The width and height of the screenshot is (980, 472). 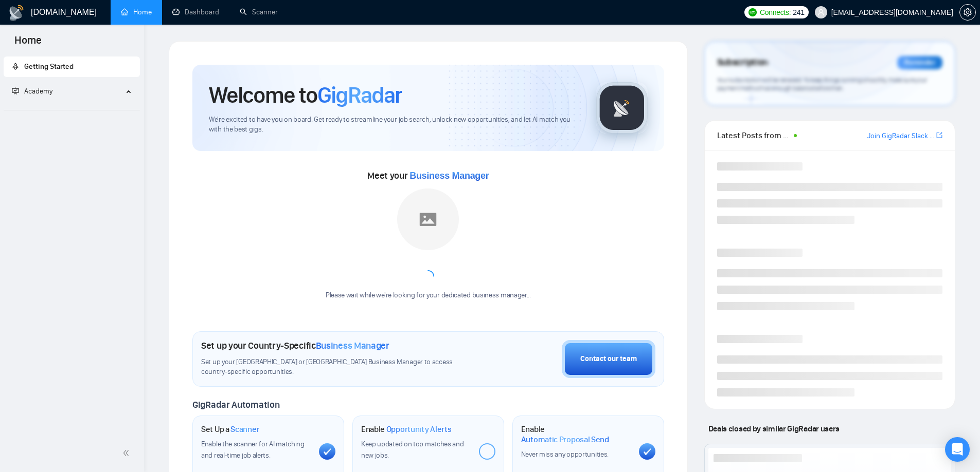 I want to click on span: fund-projection-screen, so click(x=16, y=91).